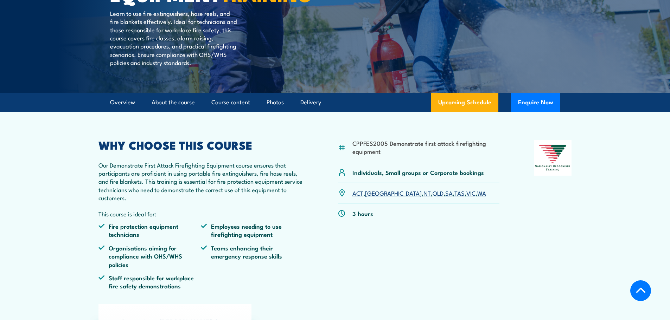 Image resolution: width=670 pixels, height=320 pixels. What do you see at coordinates (201, 214) in the screenshot?
I see `p: This course is ideal for:` at bounding box center [201, 214].